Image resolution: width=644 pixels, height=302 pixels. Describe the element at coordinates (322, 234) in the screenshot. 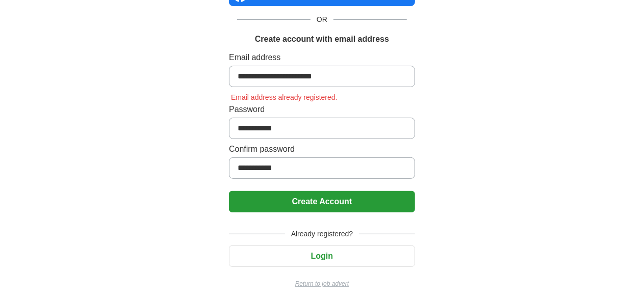

I see `span: Already registered?` at that location.